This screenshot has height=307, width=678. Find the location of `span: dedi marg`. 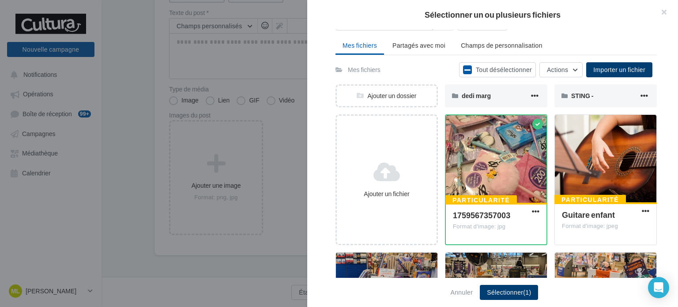

span: dedi marg is located at coordinates (477, 95).